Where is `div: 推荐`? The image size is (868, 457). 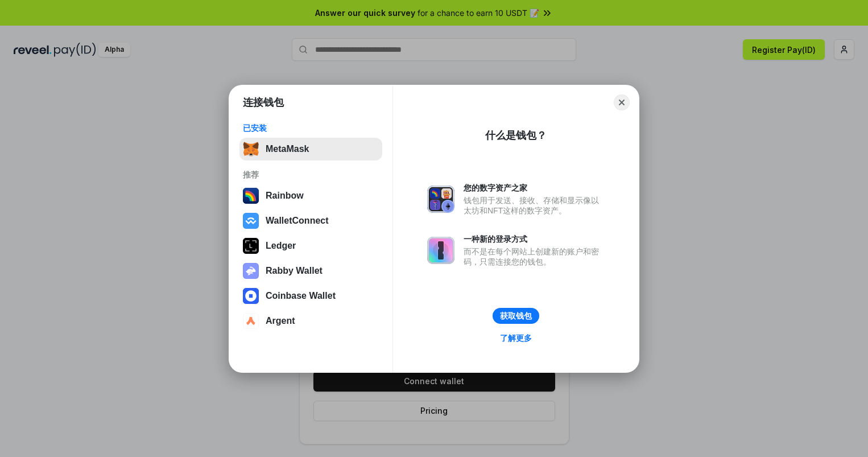
div: 推荐 is located at coordinates (311, 175).